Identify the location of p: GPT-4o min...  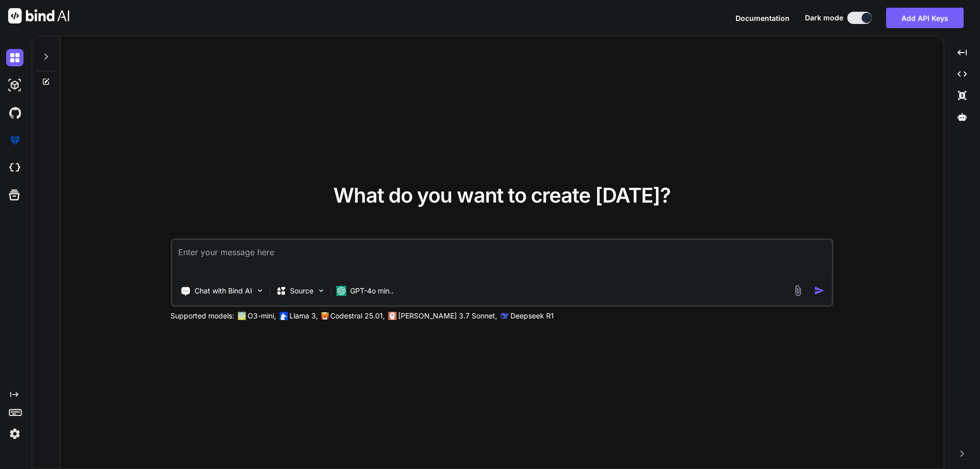
(371, 291).